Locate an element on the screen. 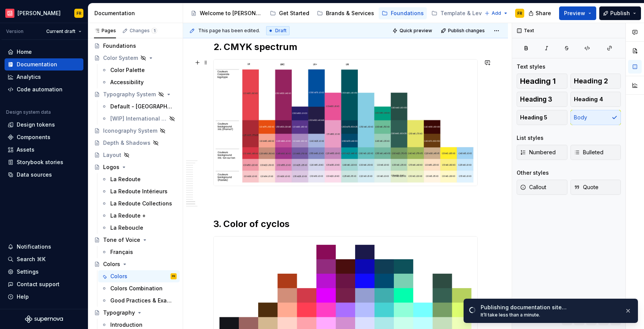 The image size is (644, 329). span: Current draft is located at coordinates (60, 32).